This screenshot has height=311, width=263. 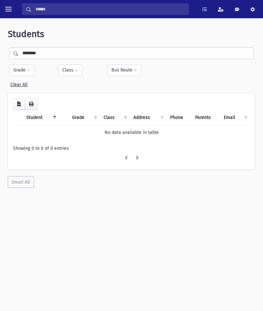 What do you see at coordinates (19, 104) in the screenshot?
I see `button: CSV` at bounding box center [19, 104].